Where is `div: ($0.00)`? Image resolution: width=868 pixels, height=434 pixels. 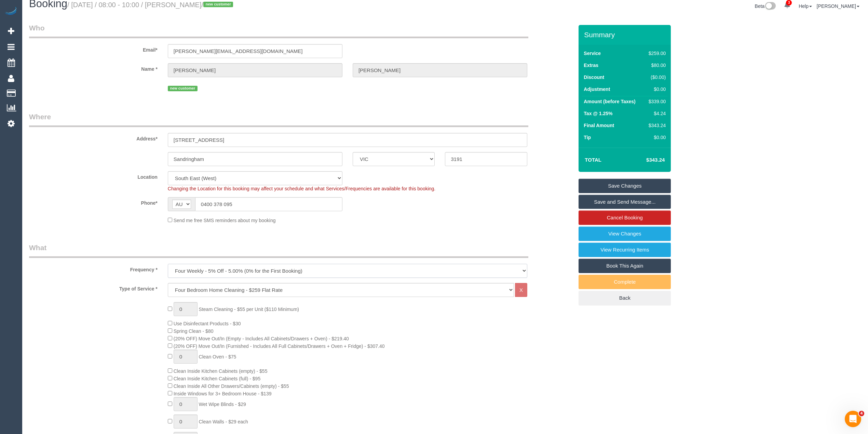
div: ($0.00) is located at coordinates (656, 77).